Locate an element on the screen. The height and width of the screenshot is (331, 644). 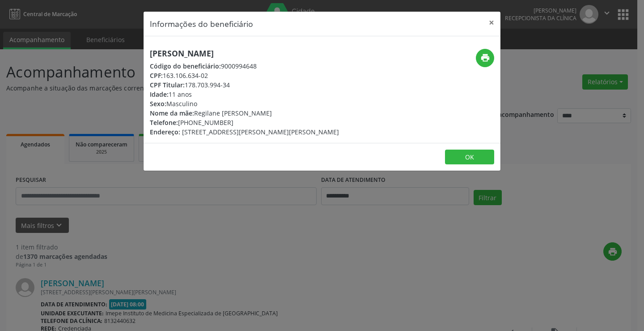
span: Telefone: is located at coordinates (164, 122).